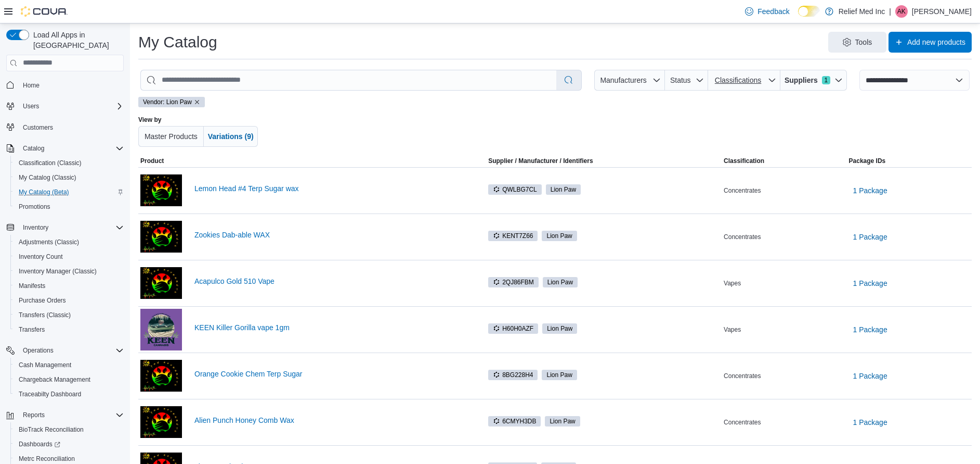 The image size is (980, 464). I want to click on span: Transfers (Classic), so click(45, 315).